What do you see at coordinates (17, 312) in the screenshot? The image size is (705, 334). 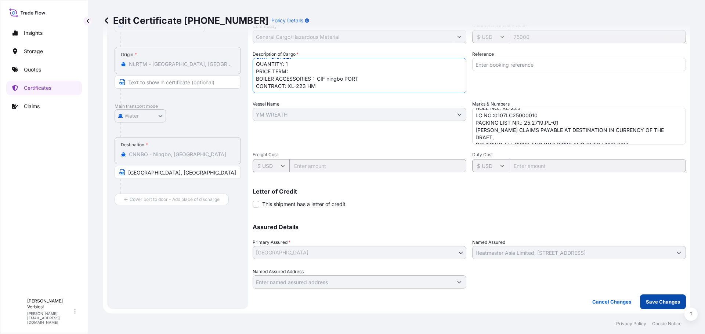 I see `span: M` at bounding box center [17, 312].